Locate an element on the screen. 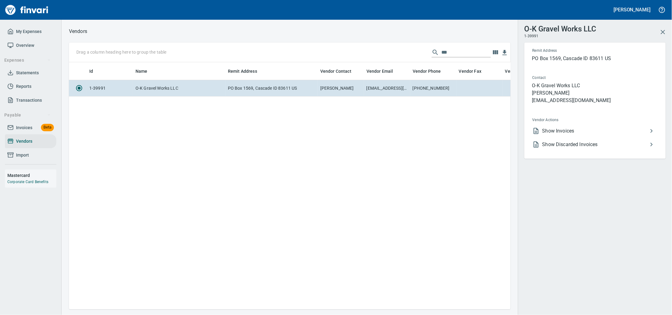  a: Reports is located at coordinates (31, 86).